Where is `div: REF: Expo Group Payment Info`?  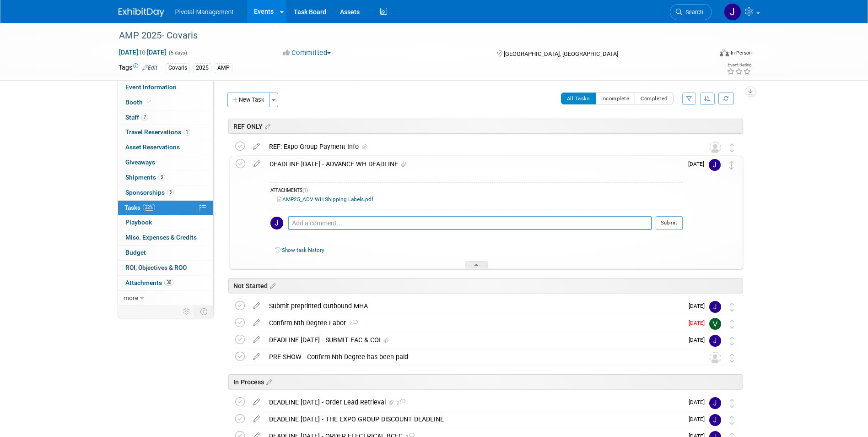
div: REF: Expo Group Payment Info is located at coordinates (478, 146).